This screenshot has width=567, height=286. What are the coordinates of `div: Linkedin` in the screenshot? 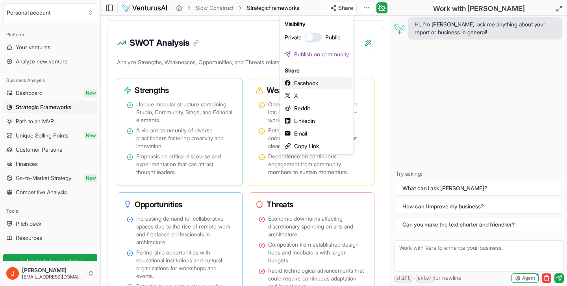 It's located at (317, 121).